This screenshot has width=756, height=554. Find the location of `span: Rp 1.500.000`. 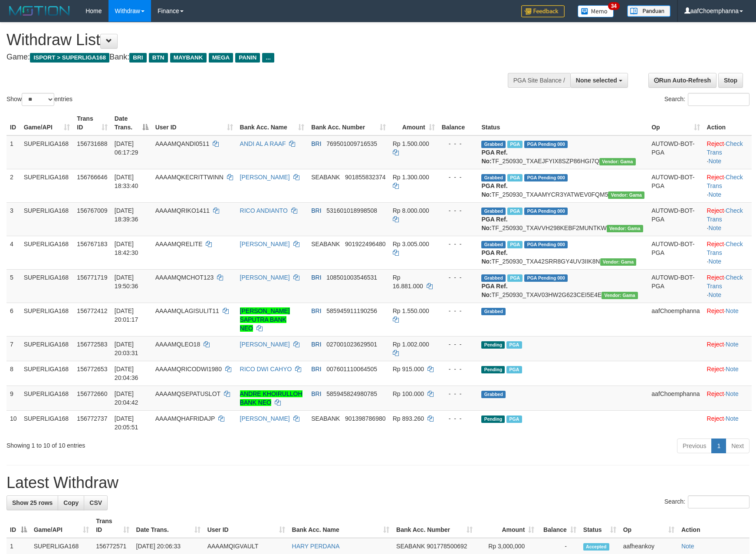

span: Rp 1.500.000 is located at coordinates (411, 143).